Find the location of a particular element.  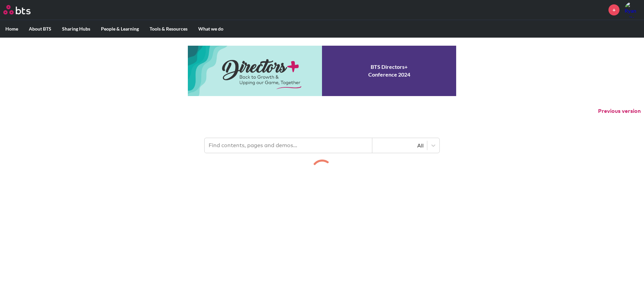

label: What we do is located at coordinates (211, 29).